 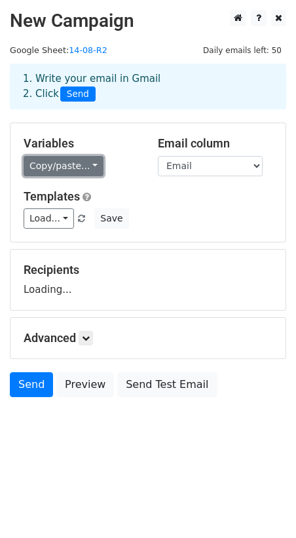 What do you see at coordinates (78, 94) in the screenshot?
I see `span: Send` at bounding box center [78, 94].